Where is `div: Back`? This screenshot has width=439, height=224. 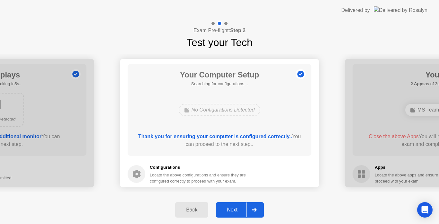 div: Back is located at coordinates (192, 210).